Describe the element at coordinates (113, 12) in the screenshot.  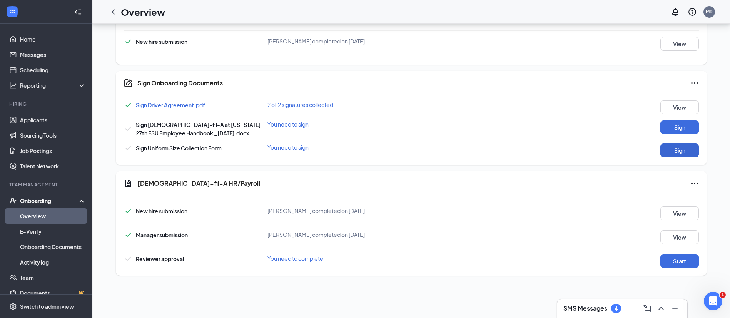
I see `a: ChevronLeft` at that location.